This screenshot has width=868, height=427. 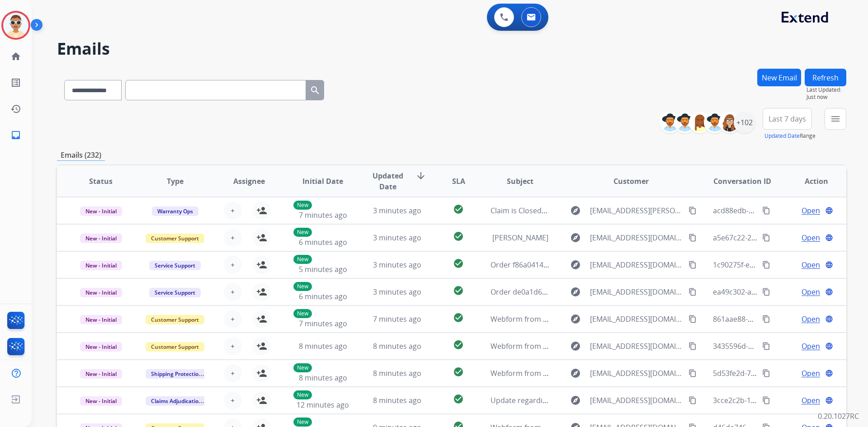 What do you see at coordinates (323, 269) in the screenshot?
I see `span: 5 minutes ago` at bounding box center [323, 269].